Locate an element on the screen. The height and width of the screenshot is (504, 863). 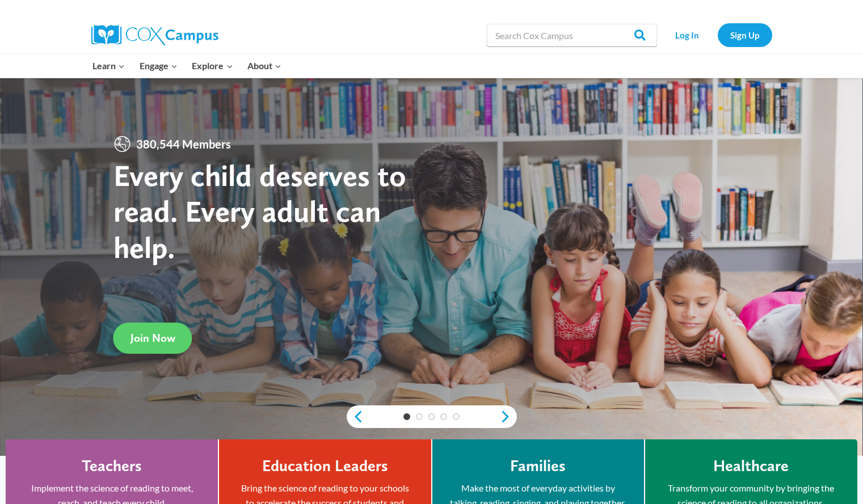
span: Engage is located at coordinates (158, 66).